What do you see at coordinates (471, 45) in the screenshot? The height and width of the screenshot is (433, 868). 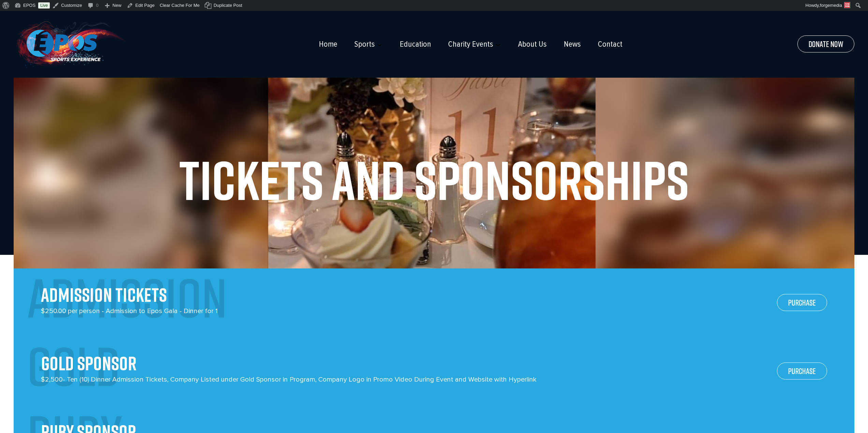 I see `a: Charity Events` at bounding box center [471, 45].